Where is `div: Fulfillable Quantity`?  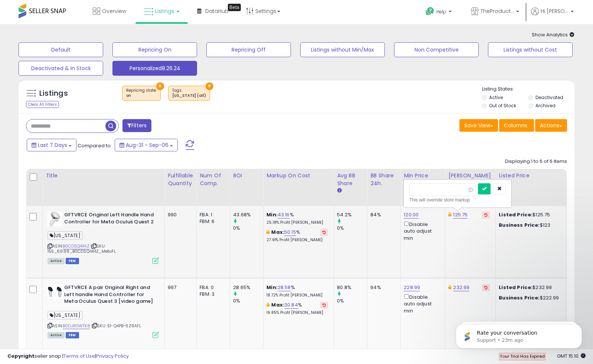
div: Fulfillable Quantity is located at coordinates (180, 179).